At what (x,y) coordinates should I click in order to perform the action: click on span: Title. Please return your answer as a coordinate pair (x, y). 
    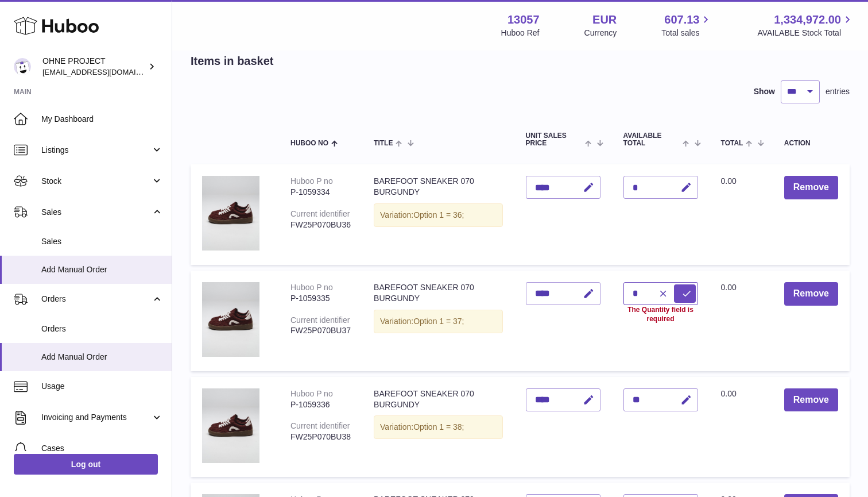
    Looking at the image, I should click on (383, 143).